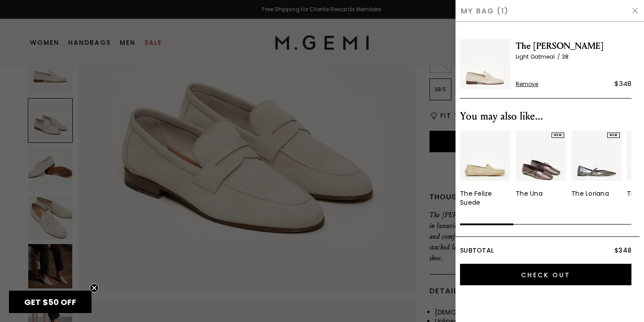 Image resolution: width=644 pixels, height=322 pixels. What do you see at coordinates (596, 156) in the screenshot?
I see `img: 7385131286587_01_Main_New_TheLoriana_Gunmetal_MetallicLeaher_290x387_crop_center.jpg` at bounding box center [596, 156].